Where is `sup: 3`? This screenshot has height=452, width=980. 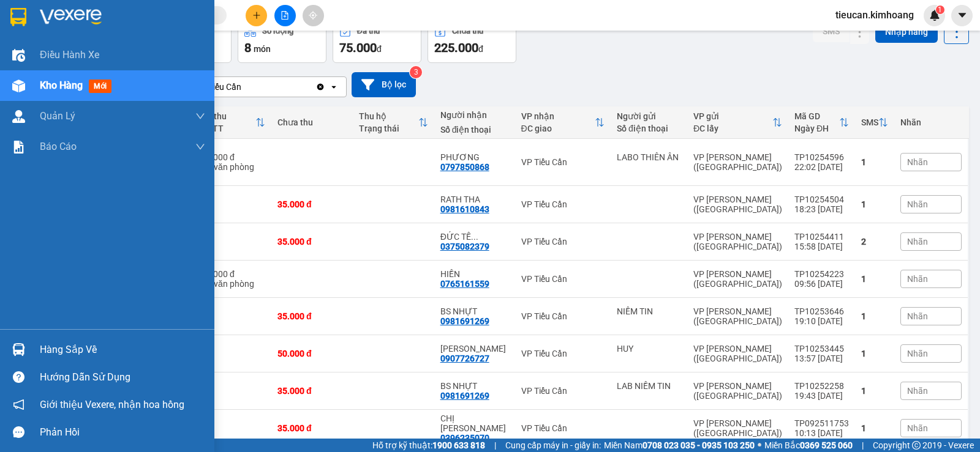 sup: 3 is located at coordinates (416, 72).